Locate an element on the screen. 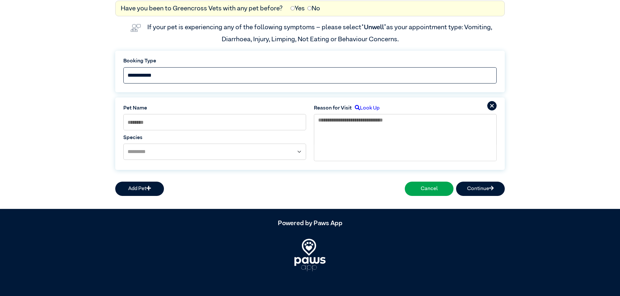 This screenshot has height=296, width=620. button: Add Pet is located at coordinates (140, 189).